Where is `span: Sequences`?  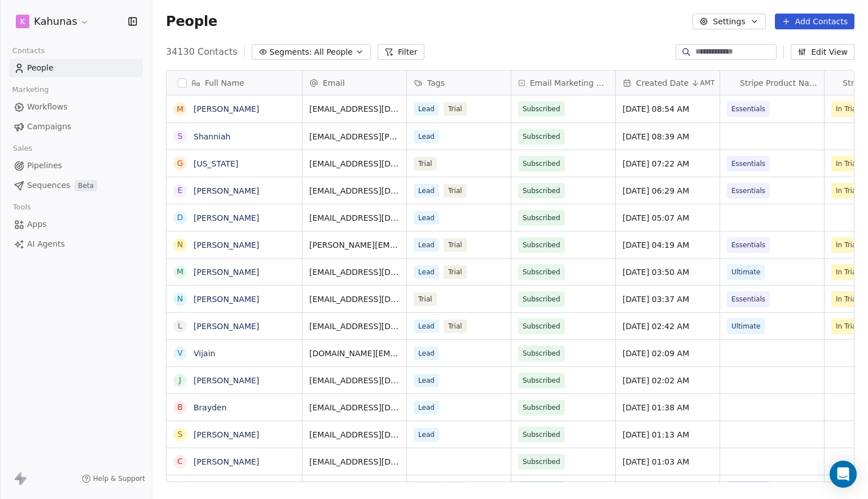
span: Sequences is located at coordinates (48, 185).